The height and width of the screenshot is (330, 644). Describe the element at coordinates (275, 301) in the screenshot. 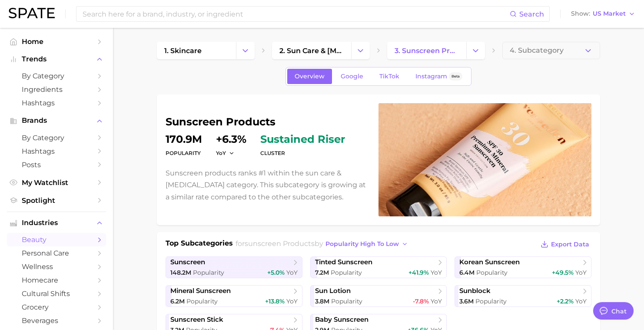

I see `span: +13.8%` at that location.